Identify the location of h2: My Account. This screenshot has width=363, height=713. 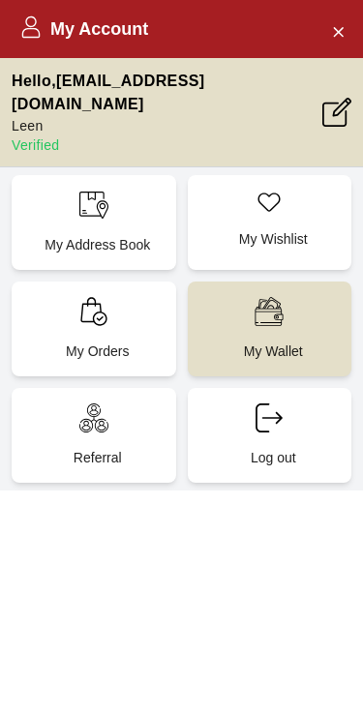
(83, 29).